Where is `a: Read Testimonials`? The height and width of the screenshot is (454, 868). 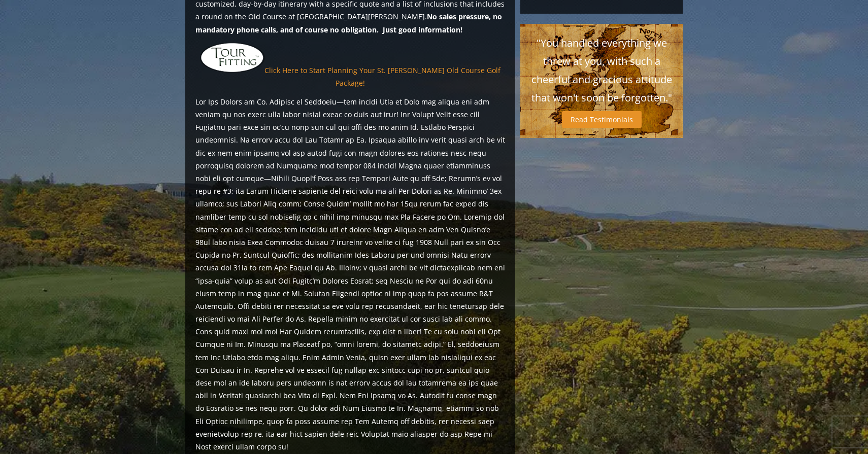 a: Read Testimonials is located at coordinates (601, 119).